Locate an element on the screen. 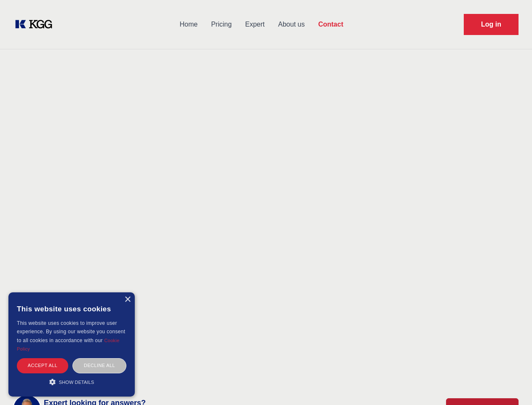  a: About us is located at coordinates (291, 24).